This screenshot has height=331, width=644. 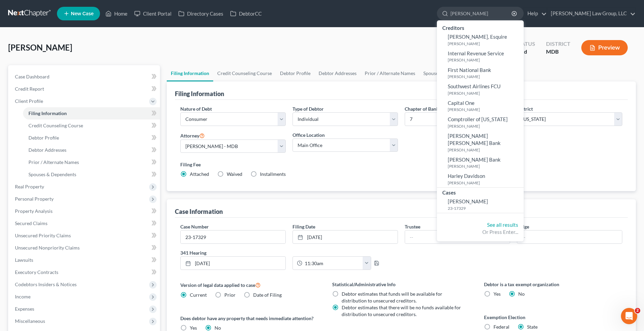 I want to click on span: Federal, so click(x=501, y=327).